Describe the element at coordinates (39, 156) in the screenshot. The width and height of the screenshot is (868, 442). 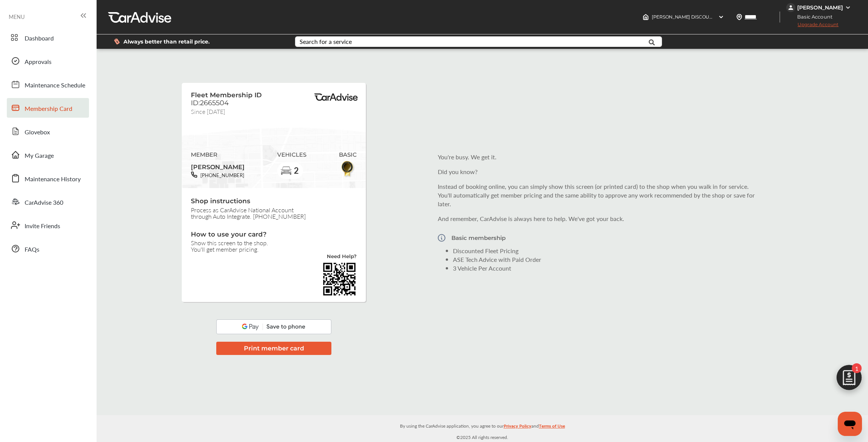
I see `span: My Garage` at that location.